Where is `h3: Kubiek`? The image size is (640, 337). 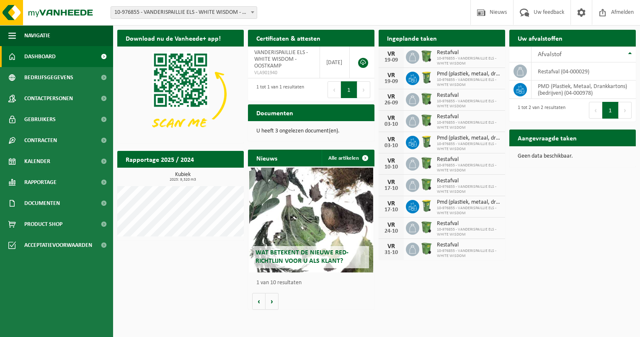
h3: Kubiek is located at coordinates (183, 177).